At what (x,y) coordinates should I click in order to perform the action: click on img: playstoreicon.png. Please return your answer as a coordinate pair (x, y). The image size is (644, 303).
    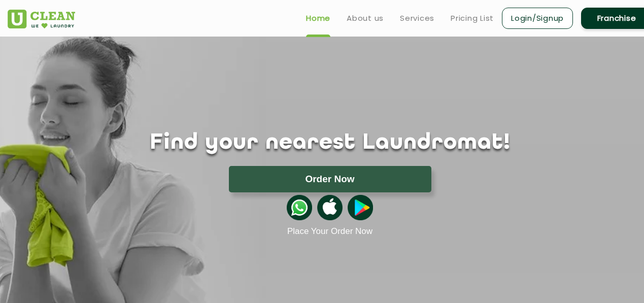
    Looking at the image, I should click on (360, 208).